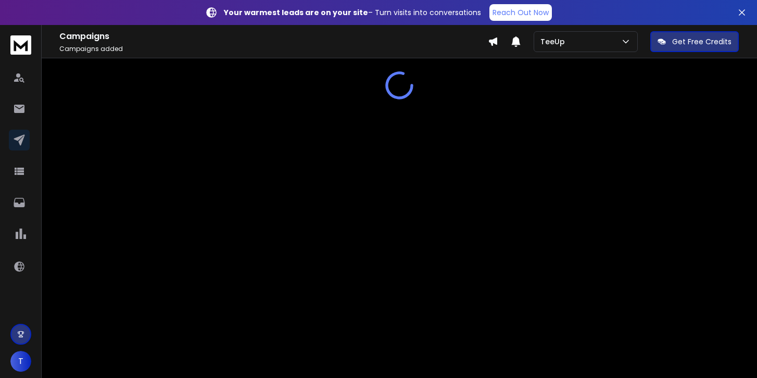  What do you see at coordinates (21, 45) in the screenshot?
I see `img: logo` at bounding box center [21, 45].